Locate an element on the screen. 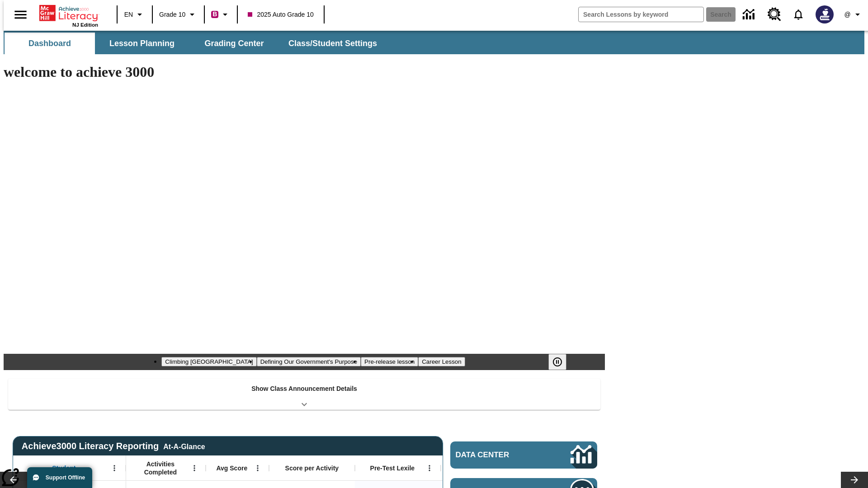 This screenshot has width=868, height=488. button: Grade: Grade 10, Select a grade is located at coordinates (178, 15).